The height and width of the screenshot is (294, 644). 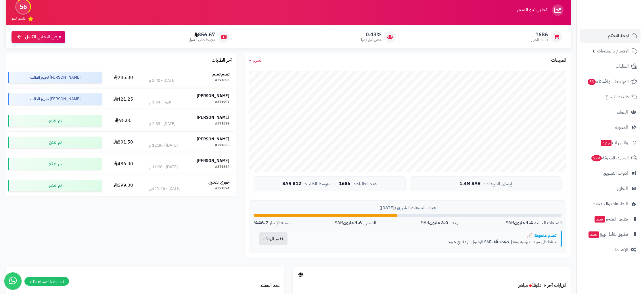 I want to click on span: المراجعات والأسئلة, so click(x=608, y=82).